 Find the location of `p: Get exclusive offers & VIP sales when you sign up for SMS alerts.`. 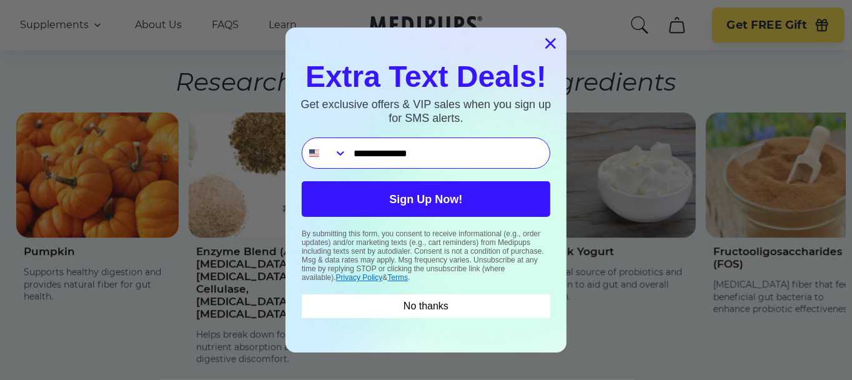

p: Get exclusive offers & VIP sales when you sign up for SMS alerts. is located at coordinates (426, 111).